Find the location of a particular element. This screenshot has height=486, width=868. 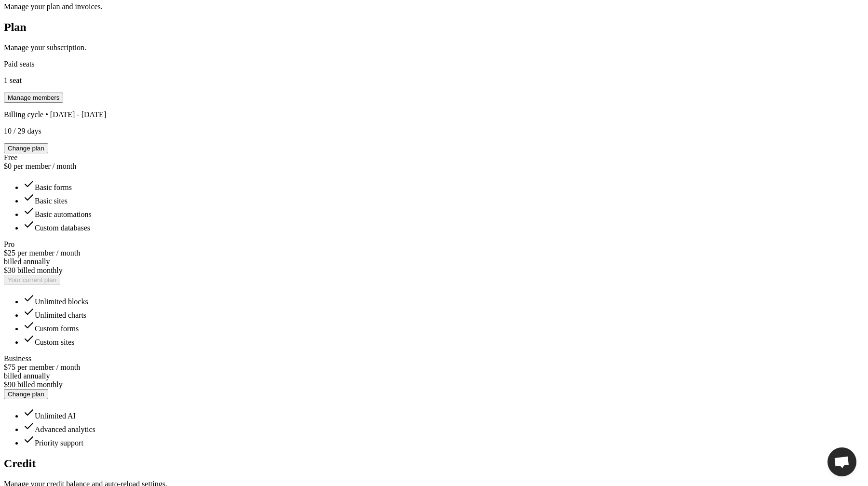

p: Manage your subscription. is located at coordinates (434, 47).